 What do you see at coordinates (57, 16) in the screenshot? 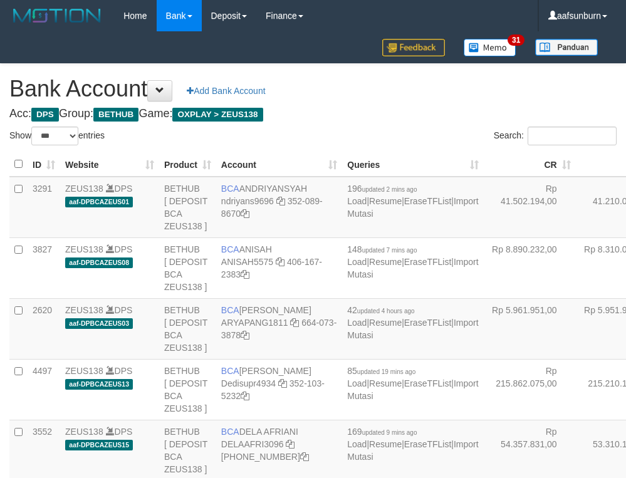
I see `img: MOTION_logo.png` at bounding box center [57, 16].